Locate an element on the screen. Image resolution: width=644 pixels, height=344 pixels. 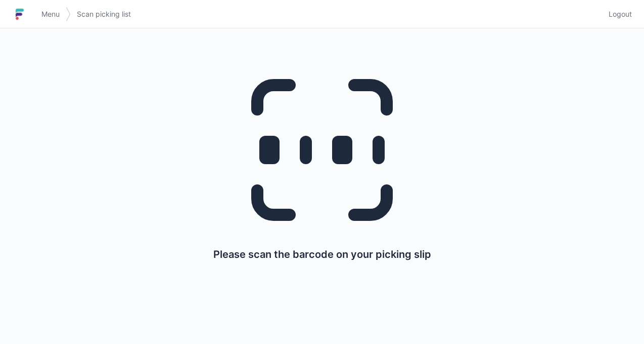
p: Please scan the barcode on your picking slip is located at coordinates (322, 254).